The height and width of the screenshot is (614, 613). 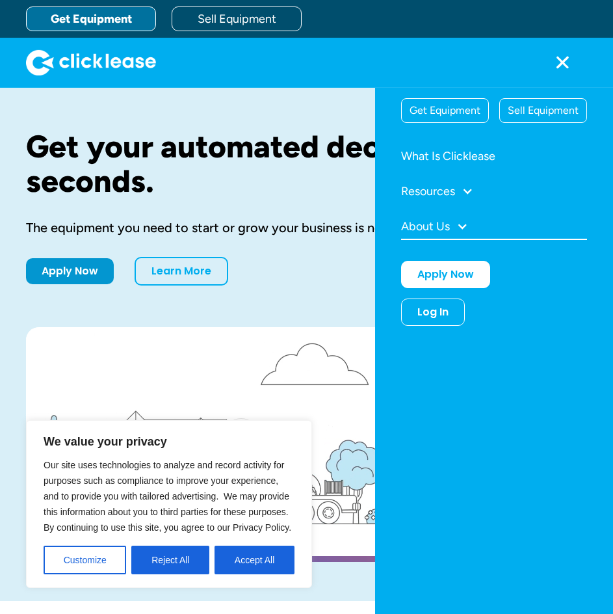 What do you see at coordinates (169, 442) in the screenshot?
I see `p: We value your privacy` at bounding box center [169, 442].